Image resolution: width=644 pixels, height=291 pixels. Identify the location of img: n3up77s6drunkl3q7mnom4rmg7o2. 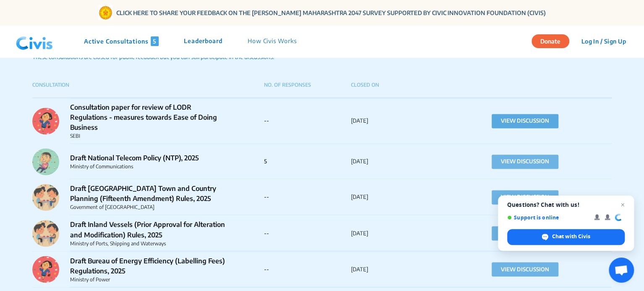
(46, 162).